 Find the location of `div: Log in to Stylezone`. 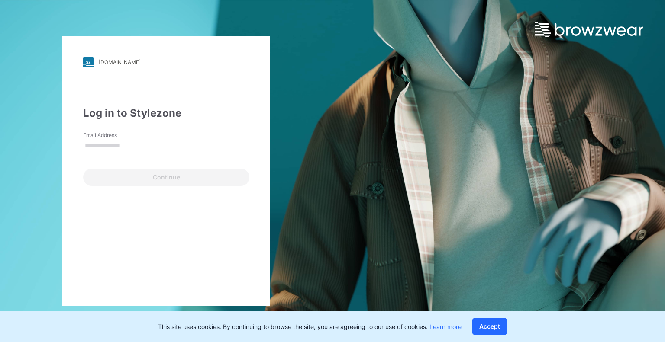

div: Log in to Stylezone is located at coordinates (166, 113).